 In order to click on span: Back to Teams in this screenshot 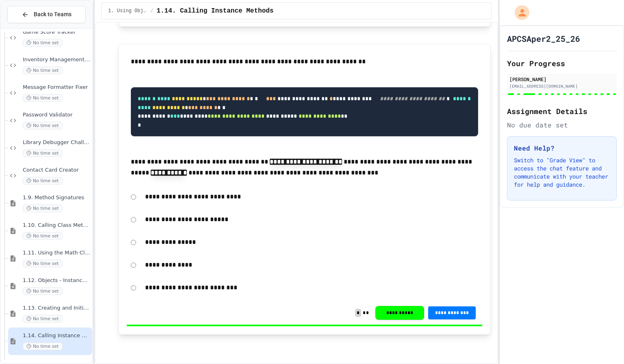, I will do `click(53, 14)`.